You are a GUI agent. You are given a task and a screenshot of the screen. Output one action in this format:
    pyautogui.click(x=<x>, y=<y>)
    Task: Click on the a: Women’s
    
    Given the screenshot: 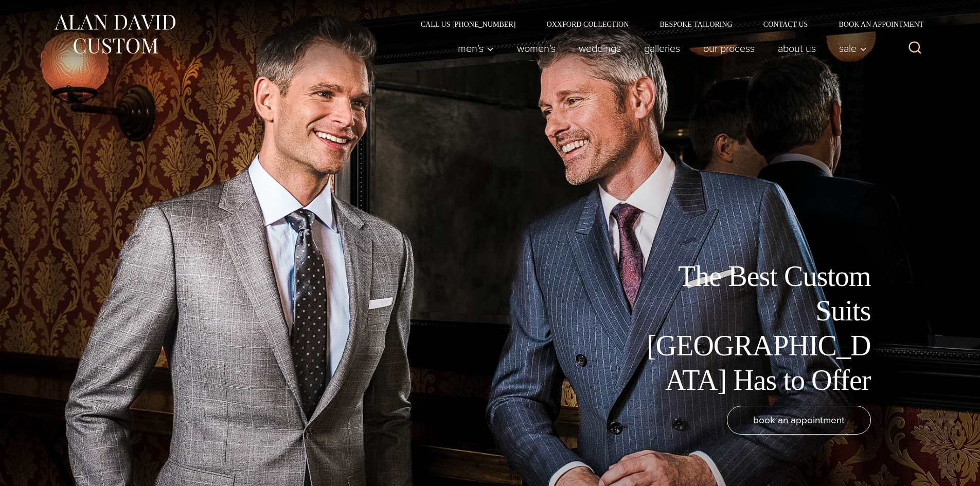 What is the action you would take?
    pyautogui.click(x=536, y=48)
    